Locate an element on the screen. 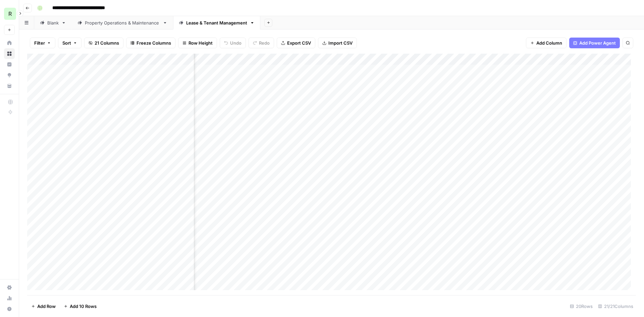  button: Workspace: Re-Leased is located at coordinates (10, 14).